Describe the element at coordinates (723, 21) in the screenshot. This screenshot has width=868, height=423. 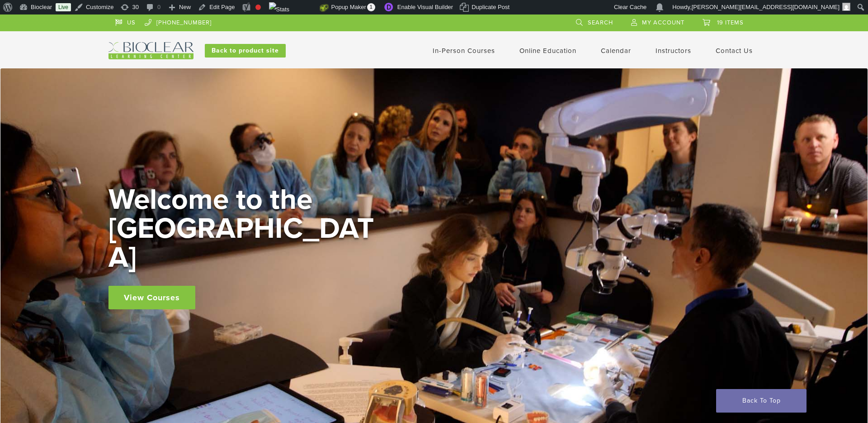
I see `a: 19 items` at that location.